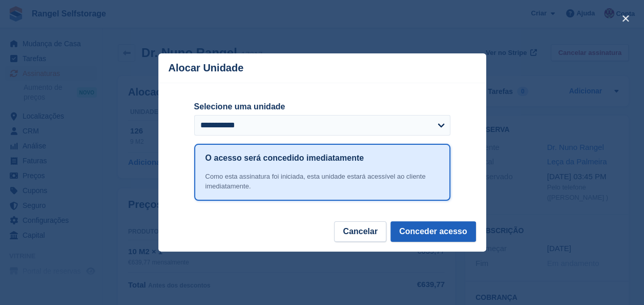 Image resolution: width=644 pixels, height=305 pixels. I want to click on h1: O acesso será concedido imediatamente, so click(284, 158).